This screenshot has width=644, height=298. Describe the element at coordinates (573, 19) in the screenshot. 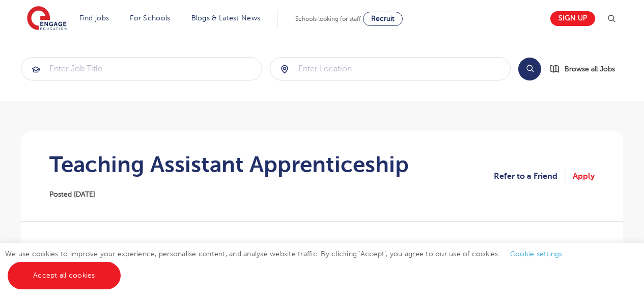

I see `a: Sign up` at that location.